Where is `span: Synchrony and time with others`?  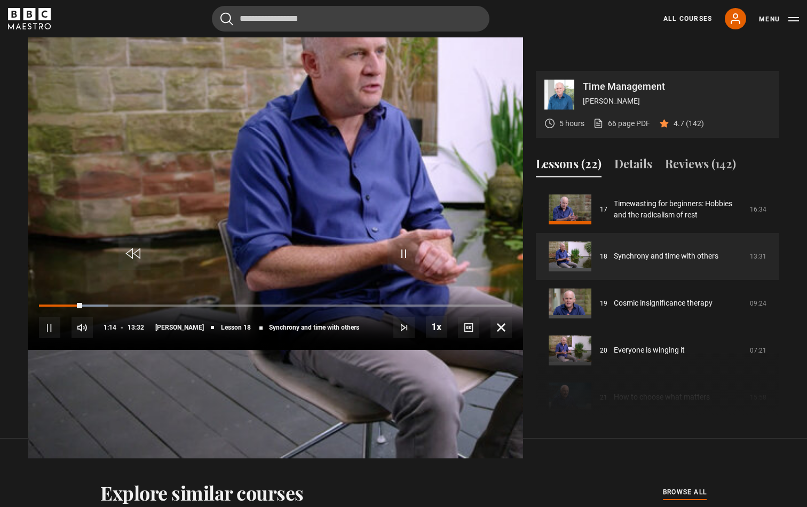 span: Synchrony and time with others is located at coordinates (314, 327).